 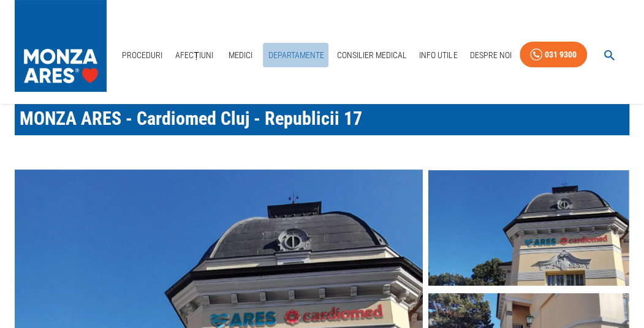 What do you see at coordinates (528, 228) in the screenshot?
I see `img: ARES - Cardiomed Cluj Republicii 17` at bounding box center [528, 228].